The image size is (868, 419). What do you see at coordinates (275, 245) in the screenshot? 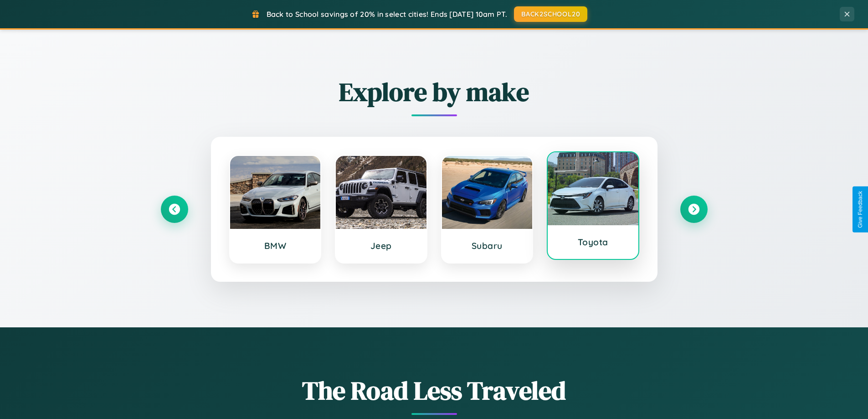
I see `h3: BMW` at bounding box center [275, 245].